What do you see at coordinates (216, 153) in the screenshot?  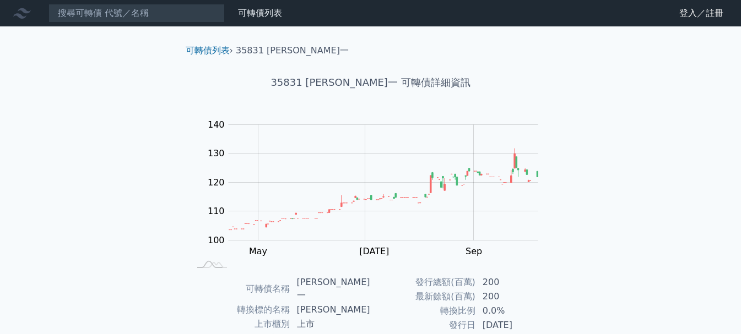 I see `tspan: 130` at bounding box center [216, 153].